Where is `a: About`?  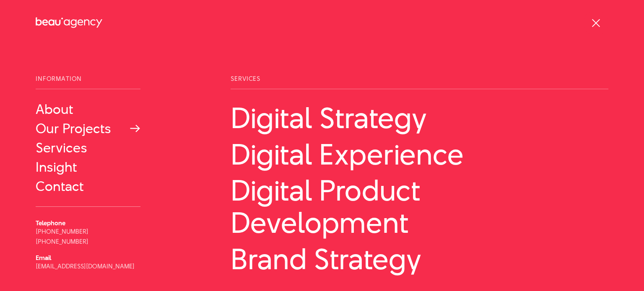 a: About is located at coordinates (88, 109).